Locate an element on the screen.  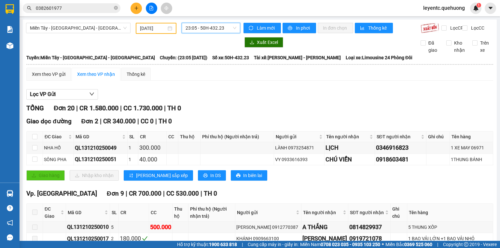
span: Đơn 20 is located at coordinates (64, 108).